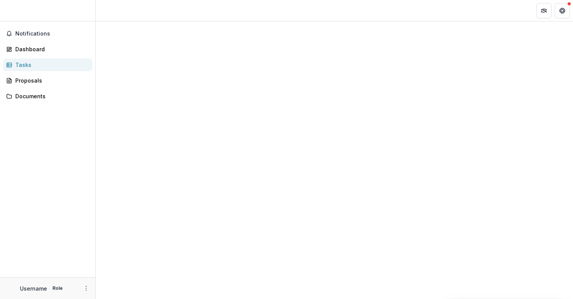  Describe the element at coordinates (51, 65) in the screenshot. I see `div: Tasks` at that location.